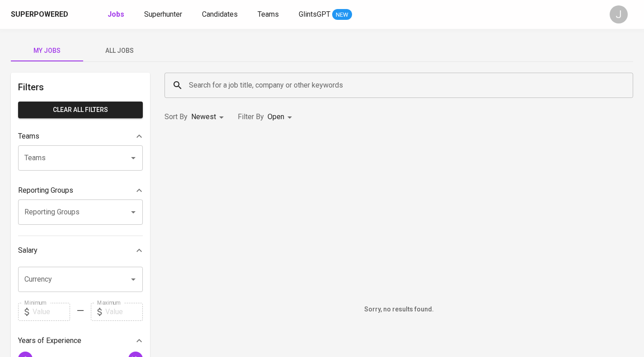 The width and height of the screenshot is (644, 357). What do you see at coordinates (208, 117) in the screenshot?
I see `div: Newest` at bounding box center [208, 117].